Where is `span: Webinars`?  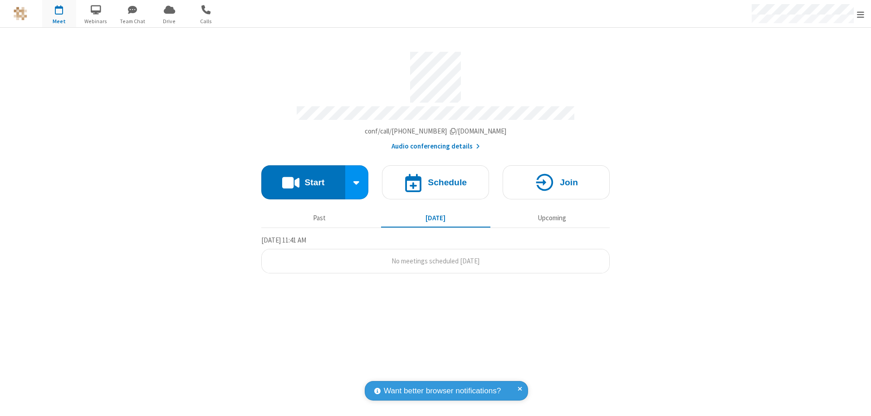
span: Webinars is located at coordinates (96, 21).